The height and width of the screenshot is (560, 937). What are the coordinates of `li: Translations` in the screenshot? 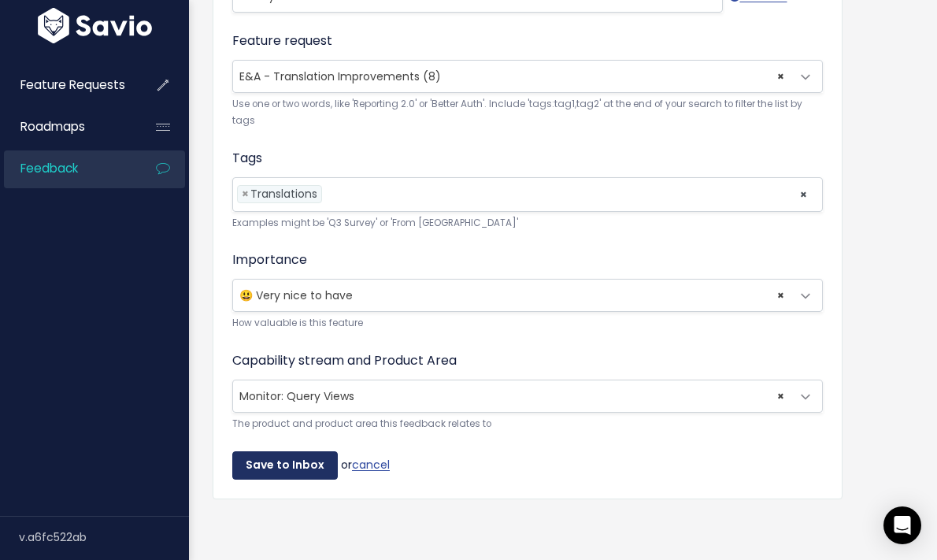 It's located at (279, 194).